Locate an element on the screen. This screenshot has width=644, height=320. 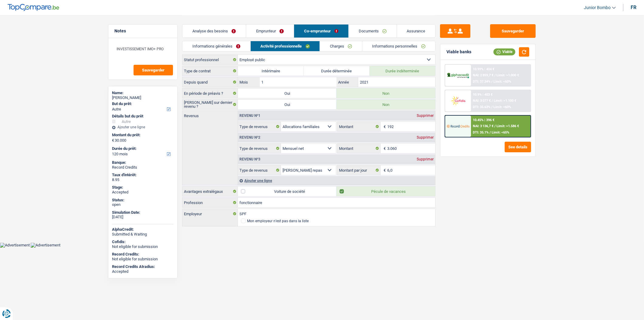
div: Mon employeur n’est pas dans la liste is located at coordinates (278, 221).